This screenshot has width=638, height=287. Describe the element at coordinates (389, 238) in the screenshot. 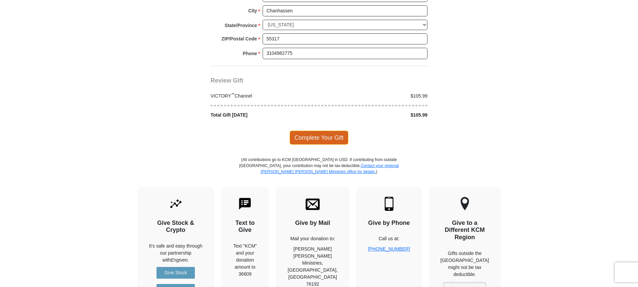

I see `p: Call us at:` at that location.